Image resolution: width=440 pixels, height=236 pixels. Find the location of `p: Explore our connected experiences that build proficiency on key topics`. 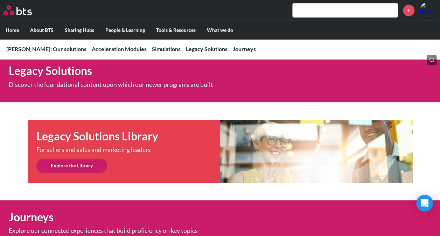

p: Explore our connected experiences that build proficiency on key topics is located at coordinates (127, 230).